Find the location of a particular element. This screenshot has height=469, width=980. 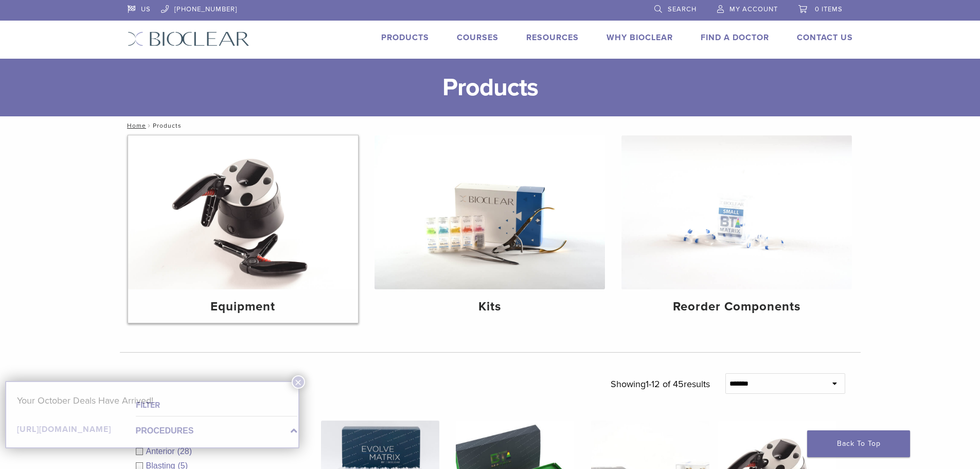

p: Showing results is located at coordinates (660, 384).